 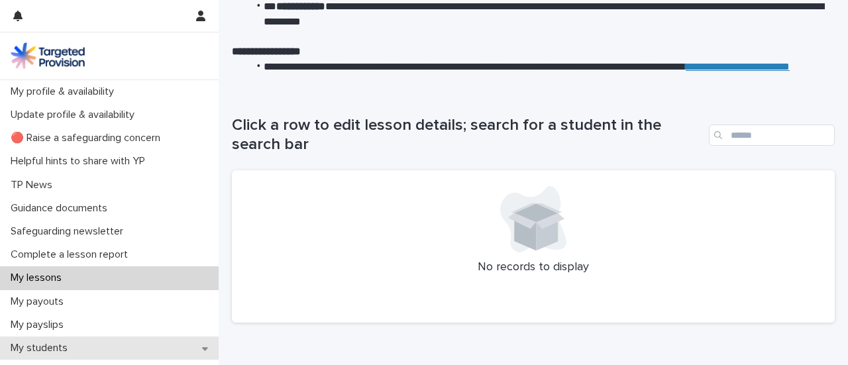 I want to click on p: Guidance documents, so click(x=62, y=208).